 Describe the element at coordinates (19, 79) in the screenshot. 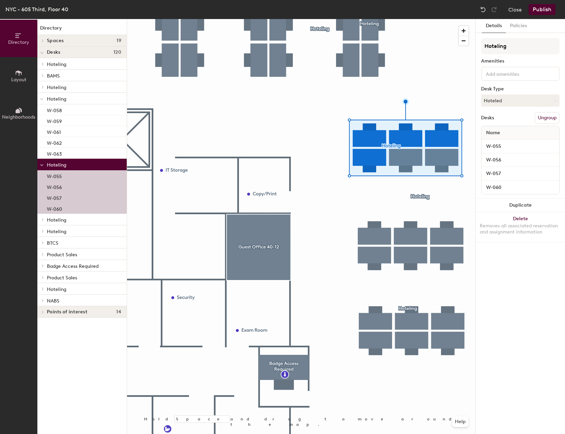

I see `span: Layout` at that location.